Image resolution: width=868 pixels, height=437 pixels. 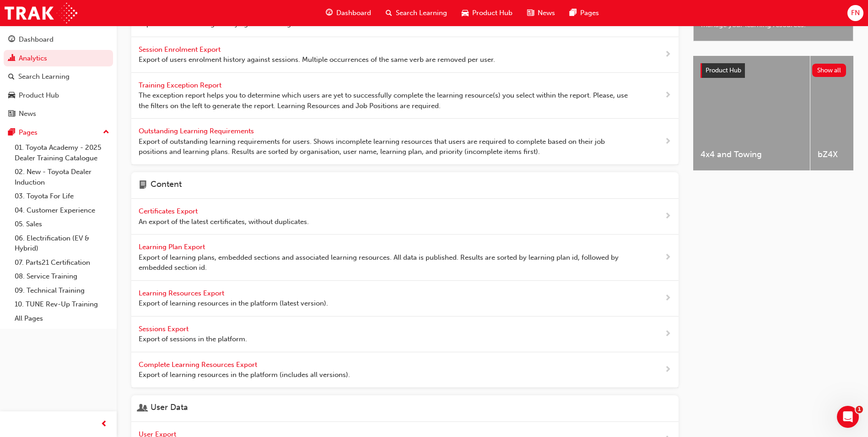 I want to click on span: News, so click(x=546, y=13).